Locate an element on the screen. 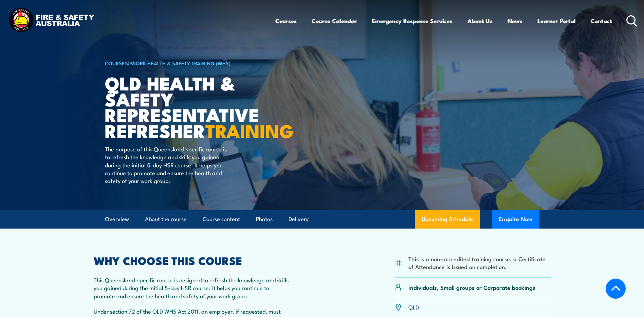 This screenshot has height=317, width=644. h1: QLD Health & Safety Representative Refresher is located at coordinates (189, 106).